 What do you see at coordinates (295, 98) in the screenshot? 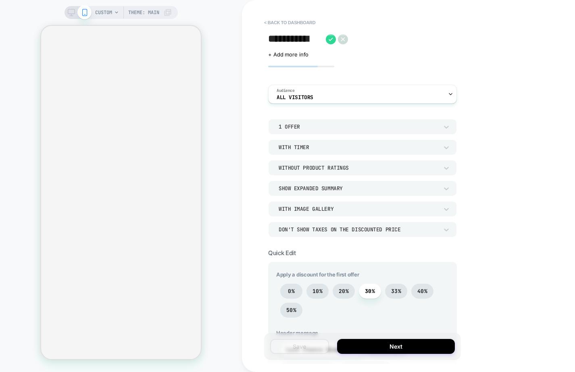
I see `span: All Visitors` at bounding box center [295, 98].